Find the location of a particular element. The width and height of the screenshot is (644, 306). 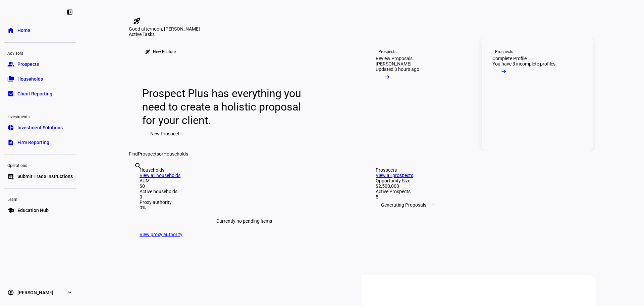

div: Proxy authority is located at coordinates (244, 202).